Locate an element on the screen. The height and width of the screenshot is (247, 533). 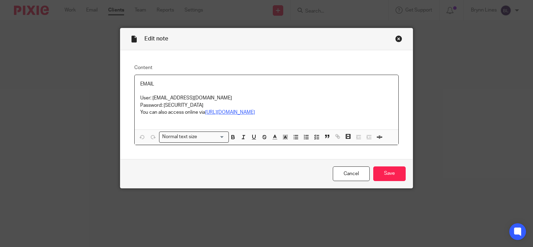
div: Search for option is located at coordinates (194, 137).